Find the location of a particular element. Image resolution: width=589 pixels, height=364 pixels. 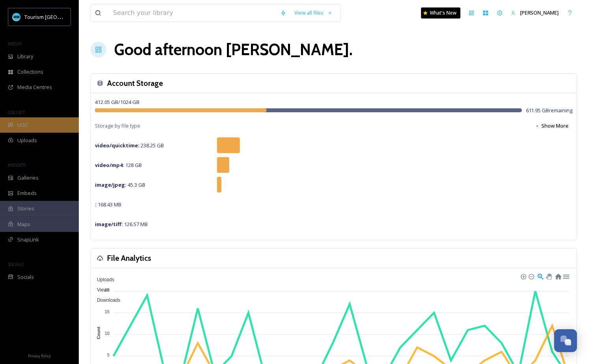

span: COLLECT is located at coordinates (16, 112).